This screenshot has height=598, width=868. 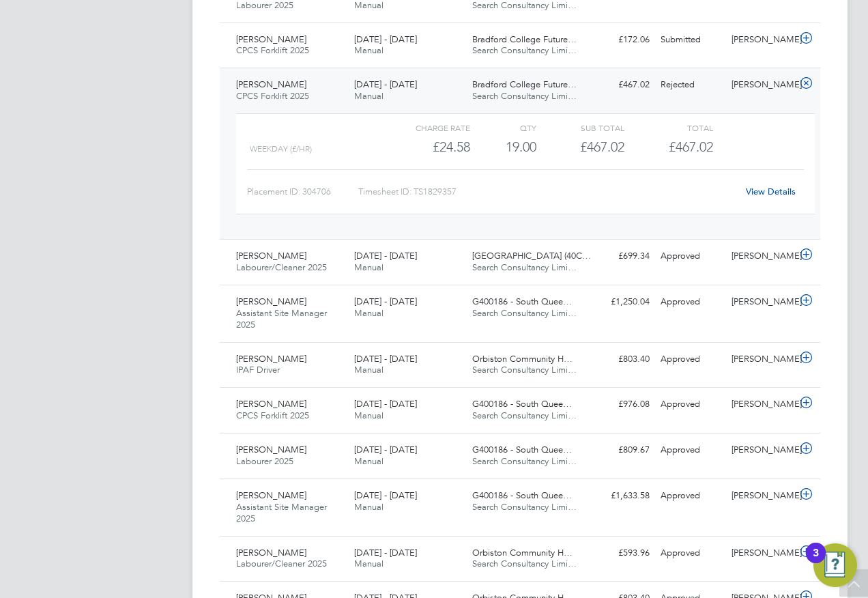 I want to click on span: WEEKDAY (£/HR), so click(x=281, y=149).